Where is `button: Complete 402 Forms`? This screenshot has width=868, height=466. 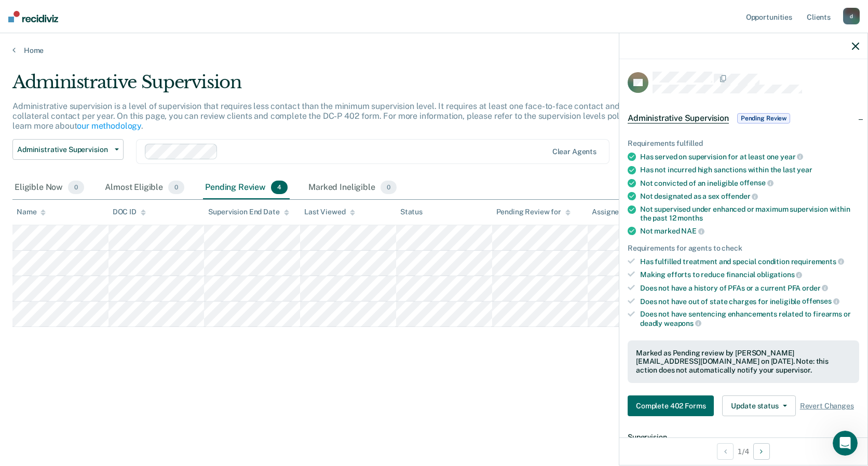
button: Complete 402 Forms is located at coordinates (671, 406).